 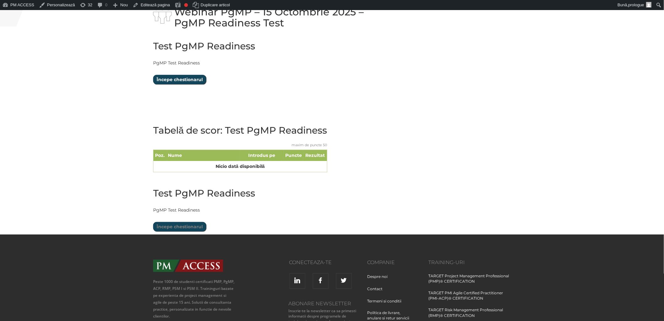 I want to click on img: i-02.png, so click(x=162, y=14).